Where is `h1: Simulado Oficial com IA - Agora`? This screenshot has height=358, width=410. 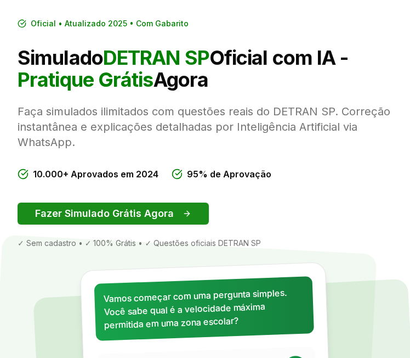
h1: Simulado Oficial com IA - Agora is located at coordinates (205, 69).